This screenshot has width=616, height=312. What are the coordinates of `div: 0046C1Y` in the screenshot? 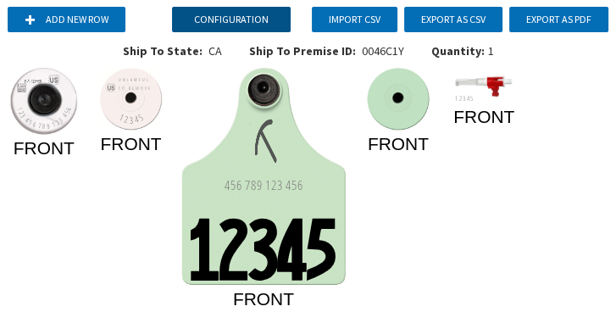 It's located at (326, 56).